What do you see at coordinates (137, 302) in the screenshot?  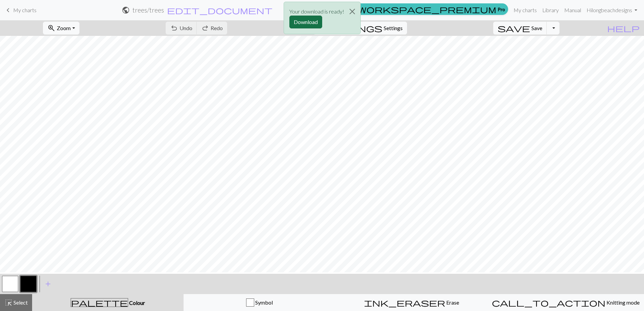 I see `span: Colour` at bounding box center [137, 302].